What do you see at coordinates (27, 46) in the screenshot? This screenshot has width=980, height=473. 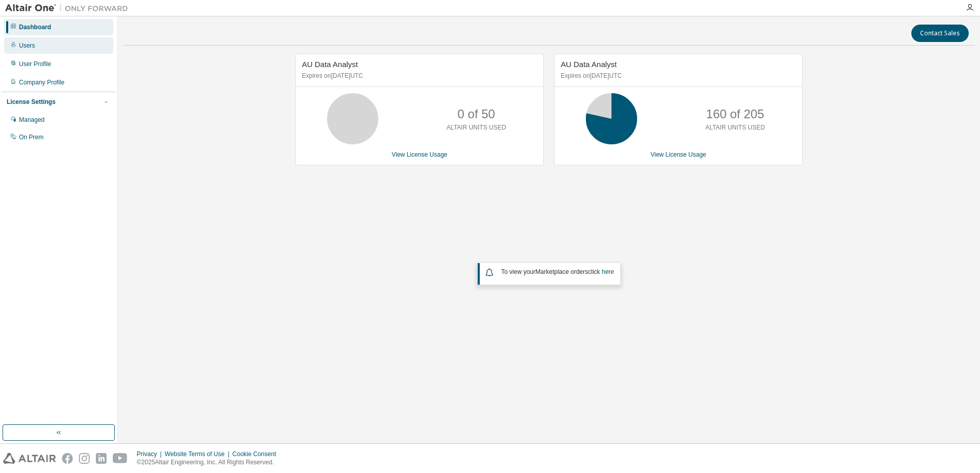 I see `div: Users` at bounding box center [27, 46].